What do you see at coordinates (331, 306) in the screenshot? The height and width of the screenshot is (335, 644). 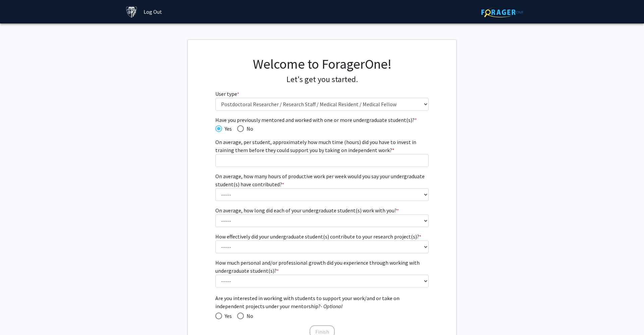 I see `i: - Optional` at bounding box center [331, 306].